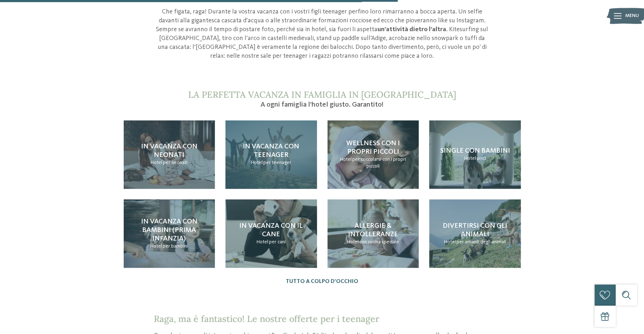 This screenshot has height=334, width=644. I want to click on span: Allergie & intolleranze, so click(373, 230).